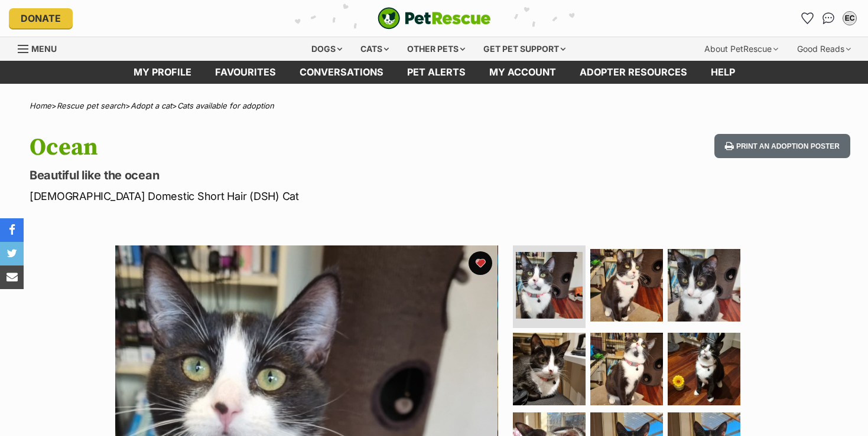 This screenshot has width=868, height=436. I want to click on a: Menu, so click(41, 48).